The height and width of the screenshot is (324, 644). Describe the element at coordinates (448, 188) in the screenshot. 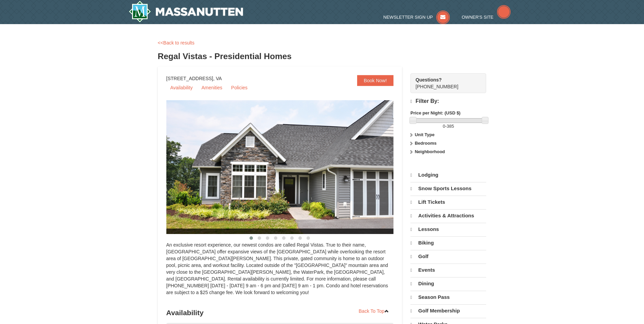

I see `a: Snow Sports Lessons` at that location.